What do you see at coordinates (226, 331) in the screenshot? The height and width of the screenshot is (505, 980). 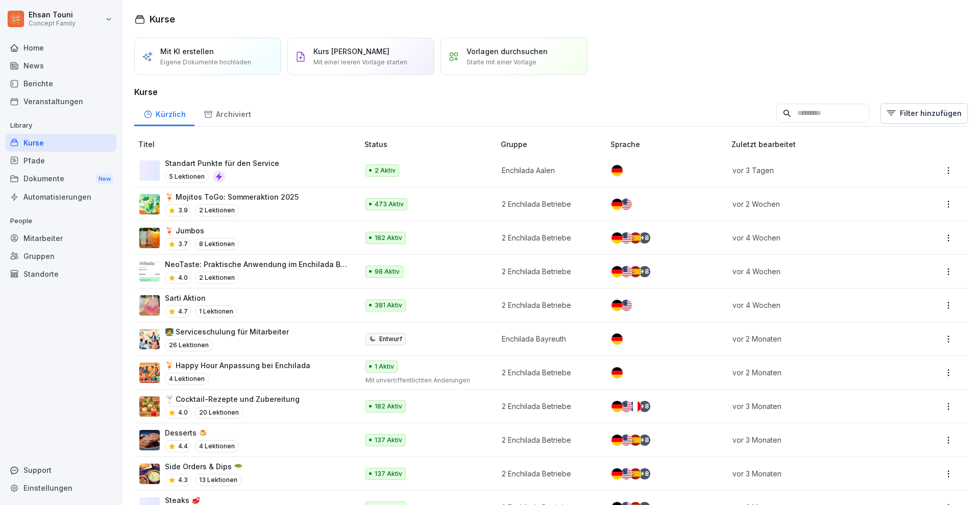 I see `p: 🧑‍🏫 Serviceschulung für Mitarbeiter` at bounding box center [226, 331].